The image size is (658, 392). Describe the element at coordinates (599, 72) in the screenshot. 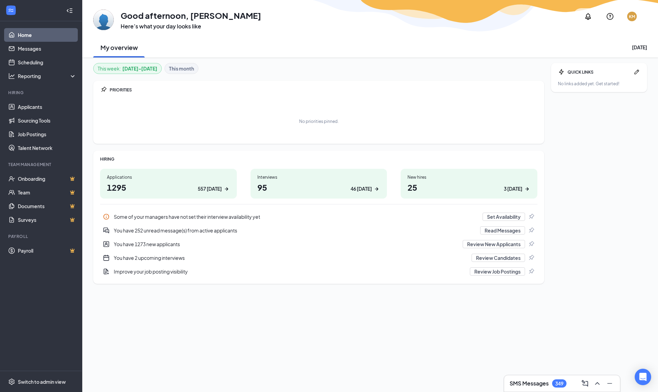

I see `div: QUICK LINKS` at that location.